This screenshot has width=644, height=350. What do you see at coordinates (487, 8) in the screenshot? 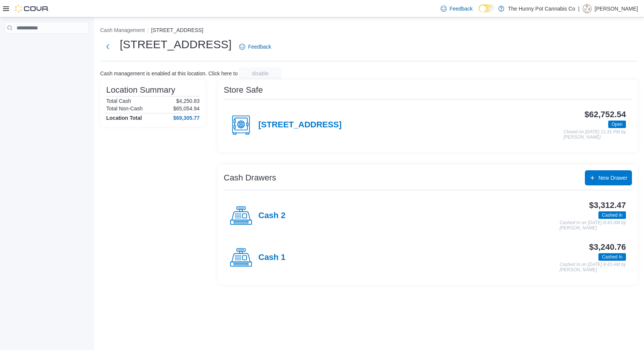
I see `input: Dark Mode` at bounding box center [487, 8].